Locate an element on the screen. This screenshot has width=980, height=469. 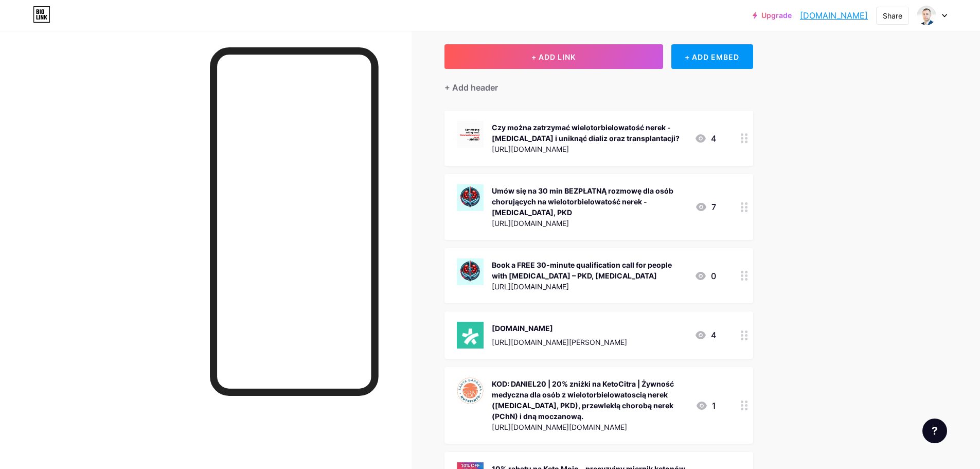
img: Czy można zatrzymać wielotorbielowatość nerek - ADPKD i uniknąć dializ oraz transplantacji? is located at coordinates (470, 134).